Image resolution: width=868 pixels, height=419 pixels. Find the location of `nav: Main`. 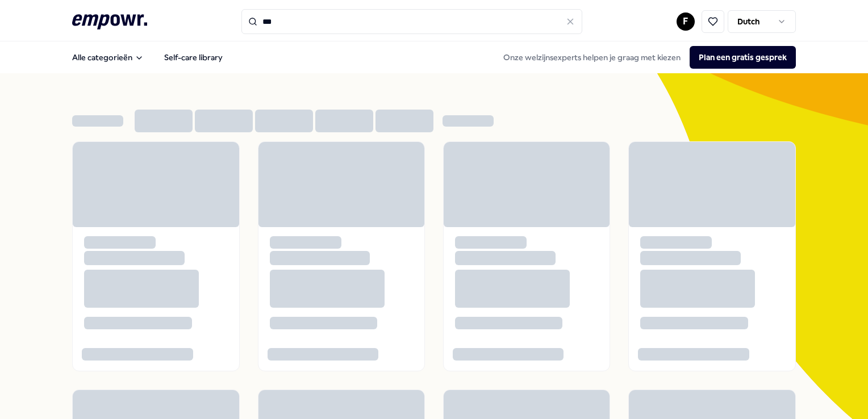

nav: Main is located at coordinates (147, 57).